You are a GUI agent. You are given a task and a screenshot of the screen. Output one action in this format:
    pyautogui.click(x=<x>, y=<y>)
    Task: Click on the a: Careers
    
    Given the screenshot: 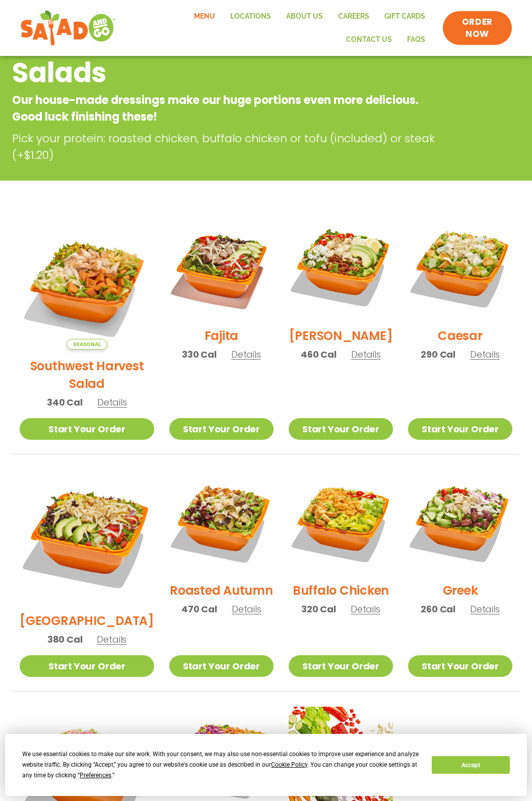 What is the action you would take?
    pyautogui.click(x=354, y=16)
    